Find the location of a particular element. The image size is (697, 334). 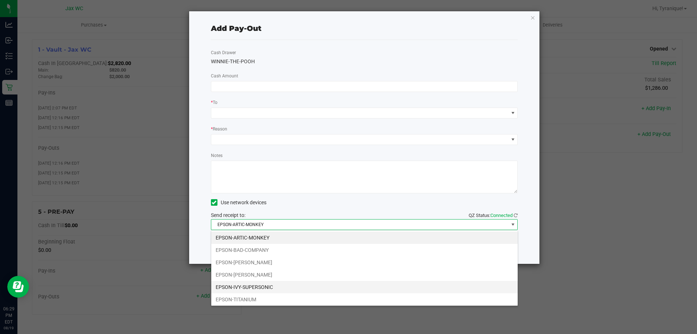

span: Connected is located at coordinates (502, 215).